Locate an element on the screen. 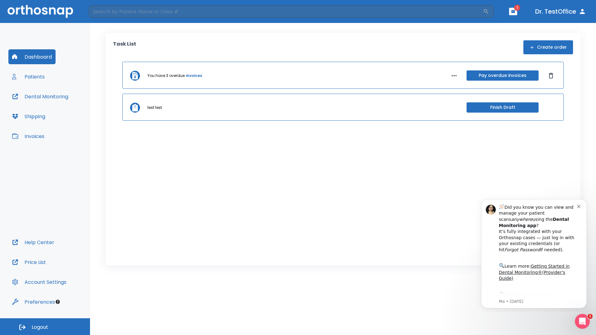 The width and height of the screenshot is (596, 335). a: Invoices is located at coordinates (28, 136).